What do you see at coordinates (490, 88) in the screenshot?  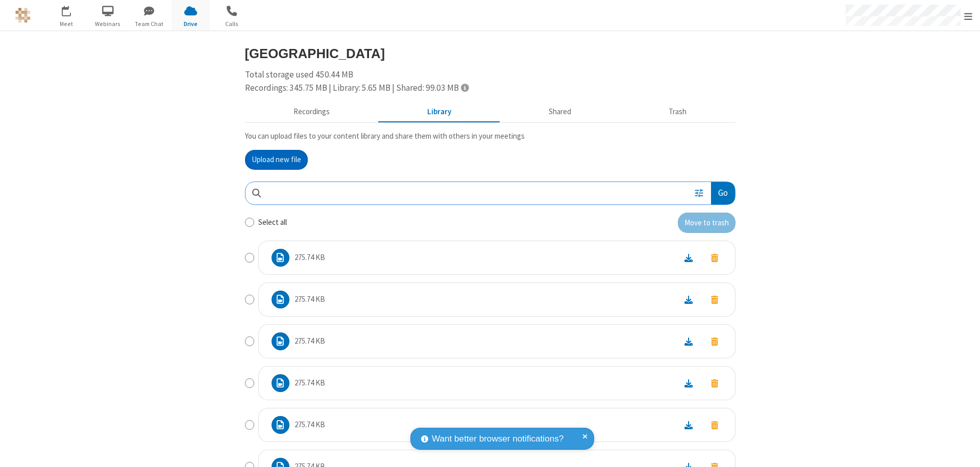 I see `div: Recordings: 345.75 MB | Library: 5.65 MB | Shared: 99.03 MB` at bounding box center [490, 88].